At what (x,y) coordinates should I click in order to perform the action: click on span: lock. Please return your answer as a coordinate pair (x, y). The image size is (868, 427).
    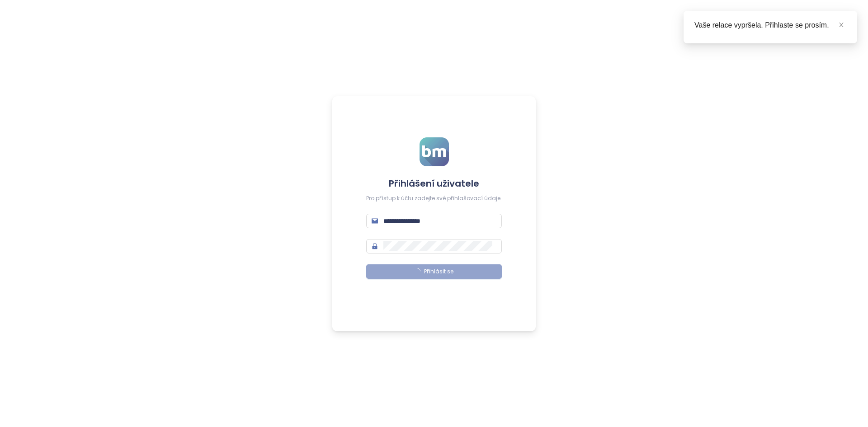
    Looking at the image, I should click on (375, 246).